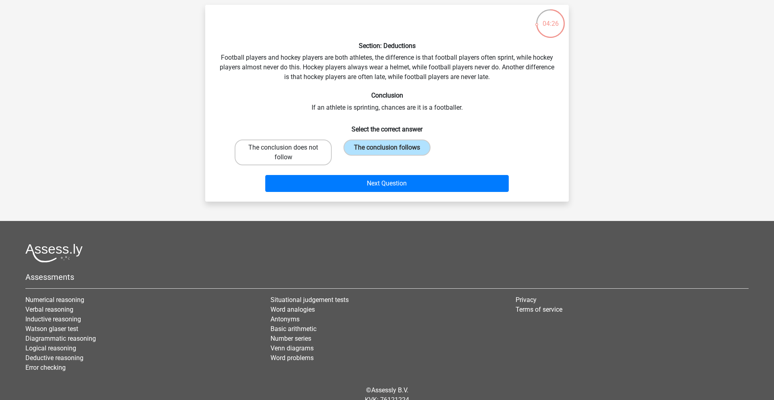 The width and height of the screenshot is (774, 400). What do you see at coordinates (387, 46) in the screenshot?
I see `h6: Section: Deductions` at bounding box center [387, 46].